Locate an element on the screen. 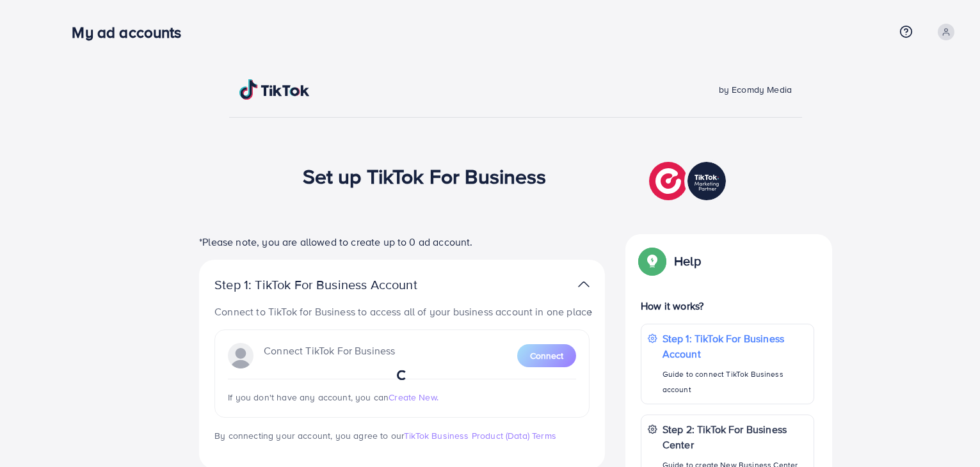  span: by Ecomdy Media is located at coordinates (755, 90).